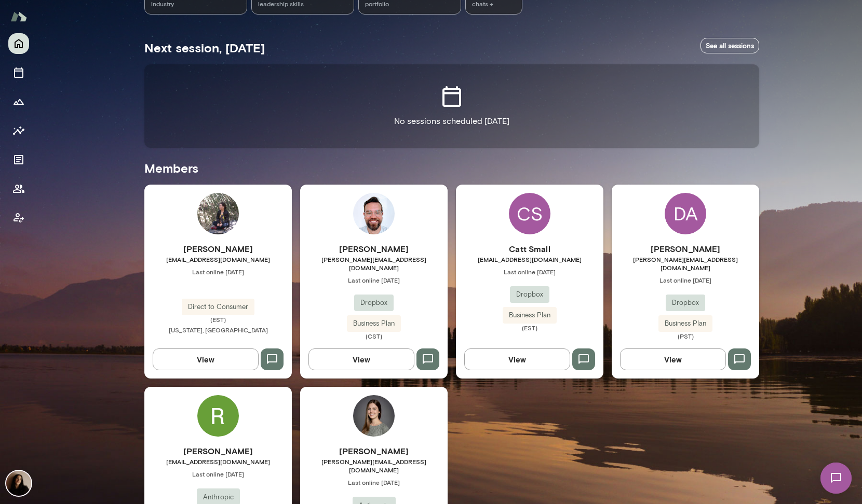  What do you see at coordinates (18, 17) in the screenshot?
I see `img: Mento` at bounding box center [18, 17].